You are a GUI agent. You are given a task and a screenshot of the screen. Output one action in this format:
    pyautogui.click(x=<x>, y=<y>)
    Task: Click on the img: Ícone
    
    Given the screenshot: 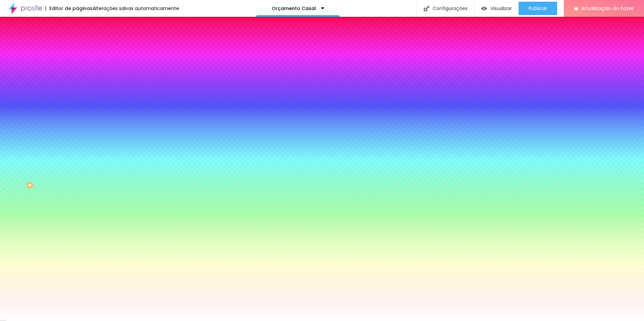 What is the action you would take?
    pyautogui.click(x=426, y=8)
    